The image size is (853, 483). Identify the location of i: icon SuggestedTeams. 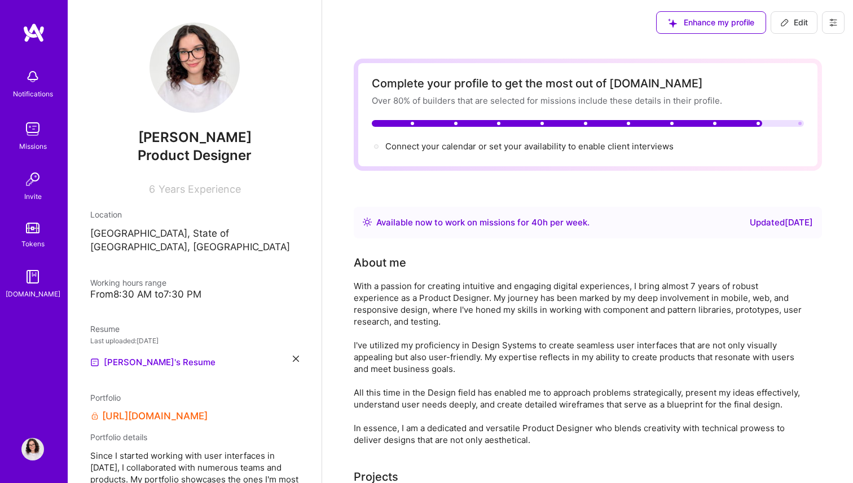
(672, 23).